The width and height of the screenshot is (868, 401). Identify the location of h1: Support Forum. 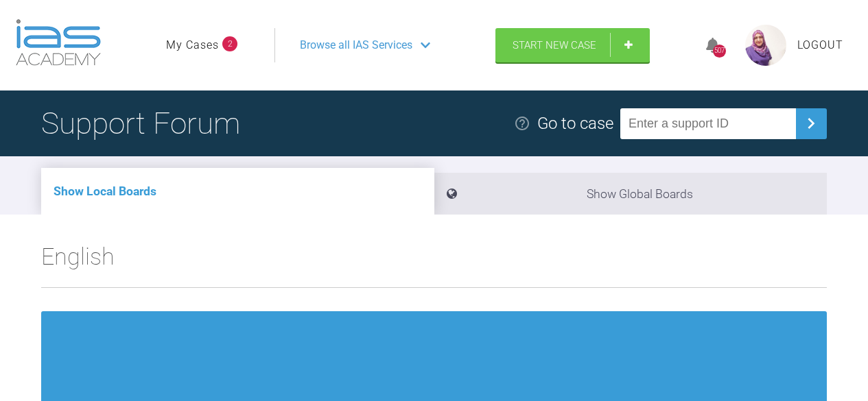
(140, 123).